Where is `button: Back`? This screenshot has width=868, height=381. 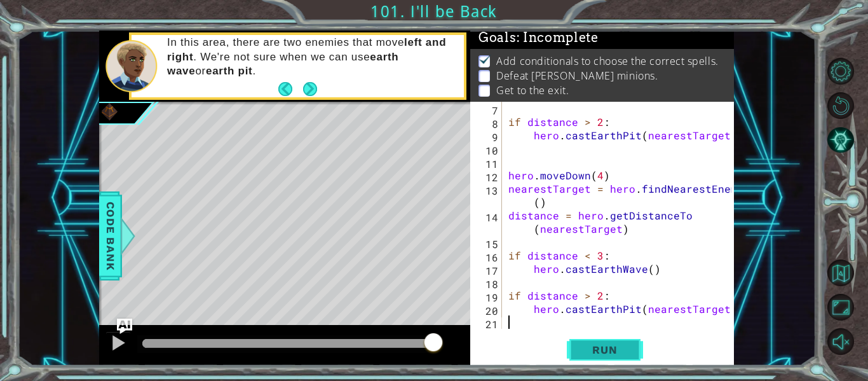
button: Back is located at coordinates (290, 89).